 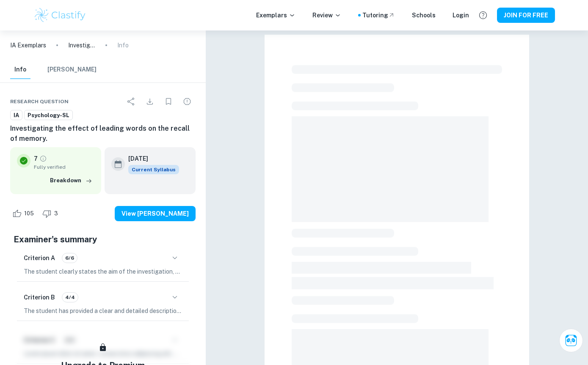 What do you see at coordinates (378, 15) in the screenshot?
I see `div: Tutoring` at bounding box center [378, 15].